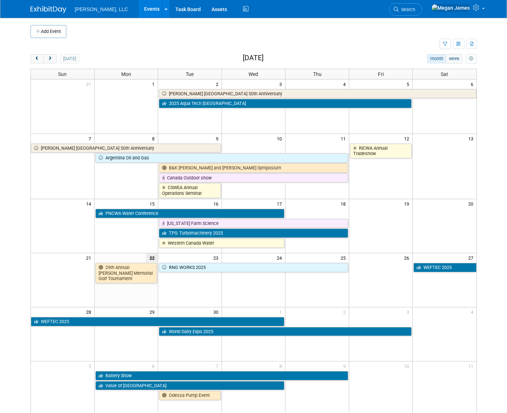  What do you see at coordinates (221, 243) in the screenshot?
I see `a: Western Canada Water` at bounding box center [221, 243].